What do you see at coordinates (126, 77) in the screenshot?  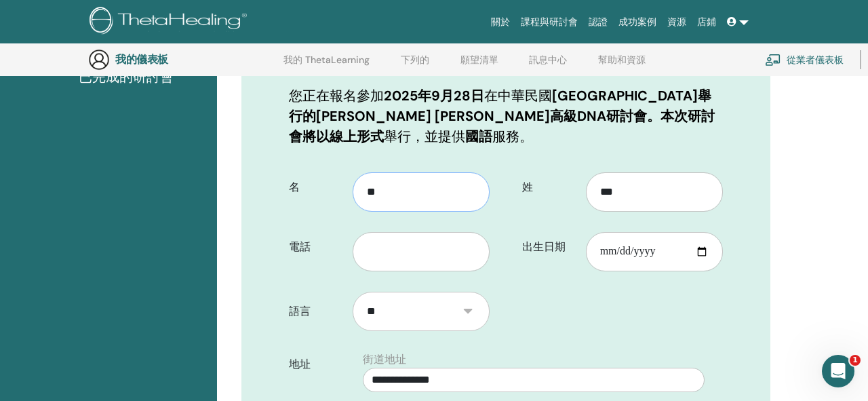 I see `font: 已完成的研討會` at bounding box center [126, 77].